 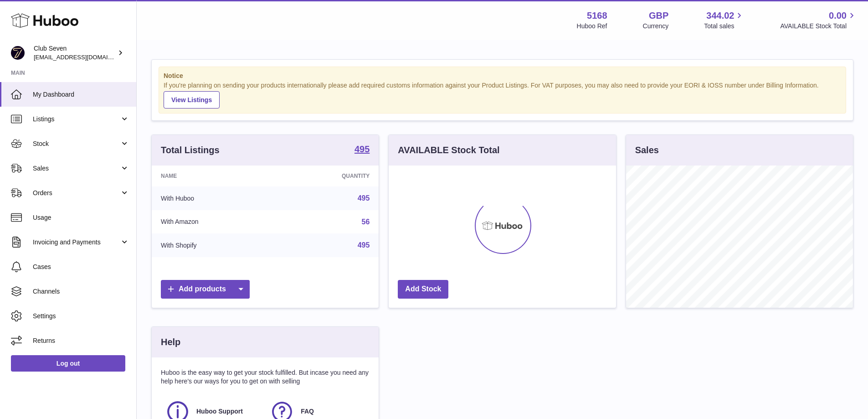 What do you see at coordinates (838, 15) in the screenshot?
I see `span: 0.00` at bounding box center [838, 15].